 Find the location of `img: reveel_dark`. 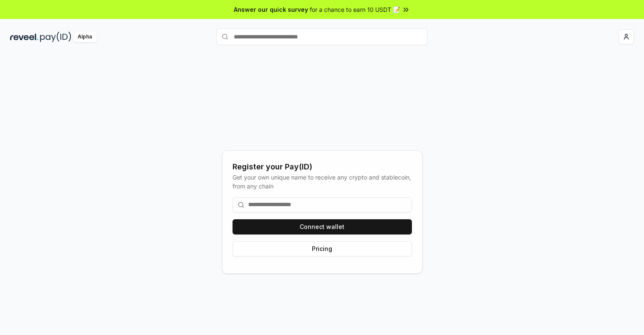

img: reveel_dark is located at coordinates (24, 37).